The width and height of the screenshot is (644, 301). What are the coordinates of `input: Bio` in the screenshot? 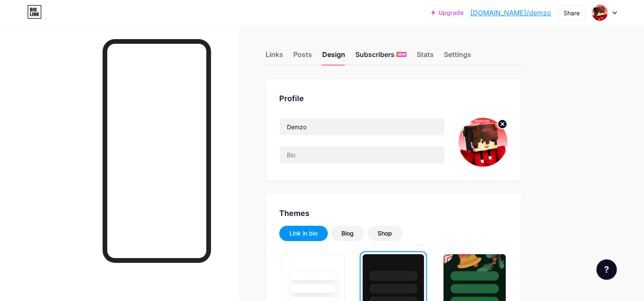 It's located at (362, 155).